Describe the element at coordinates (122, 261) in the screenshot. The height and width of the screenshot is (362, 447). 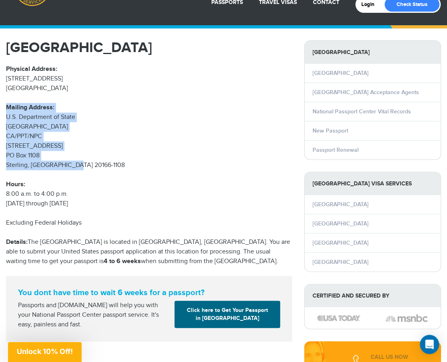
I see `strong: 4 to 6 weeks` at that location.